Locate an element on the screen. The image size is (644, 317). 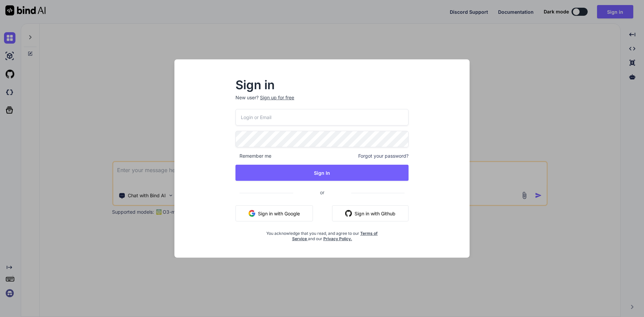
span: Remember me is located at coordinates (253, 156).